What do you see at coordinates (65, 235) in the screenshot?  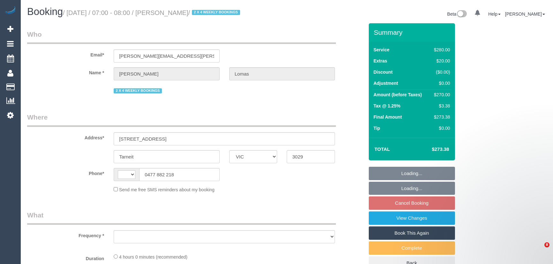 I see `label: Frequency *` at bounding box center [65, 235].